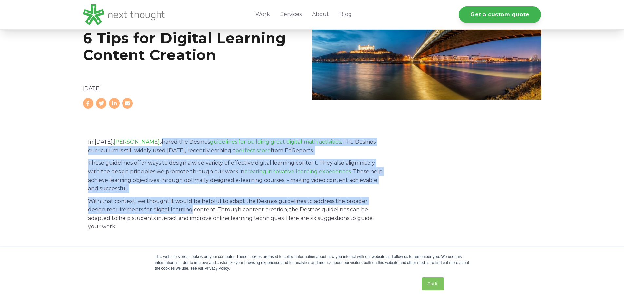 The height and width of the screenshot is (299, 624). I want to click on span: creating innovative learning experiences, so click(298, 171).